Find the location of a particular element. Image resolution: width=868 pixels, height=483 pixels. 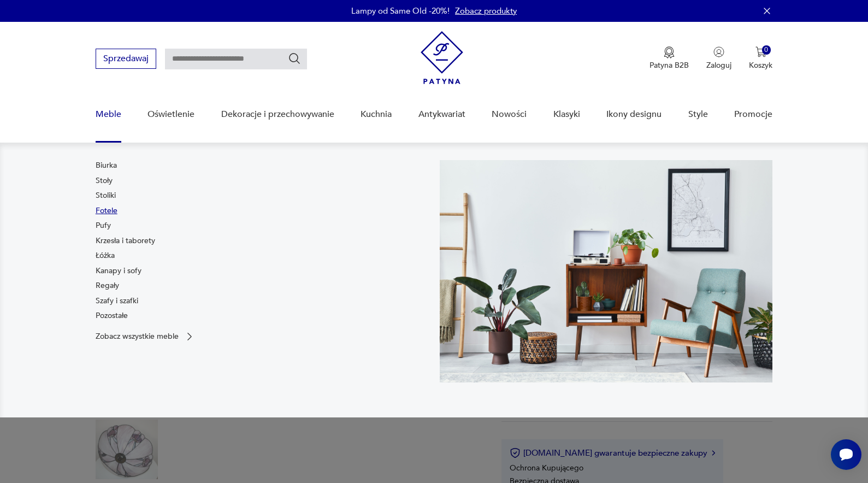

img: 969d9116629659dbb0bd4e745da535dc.jpg is located at coordinates (606, 271).